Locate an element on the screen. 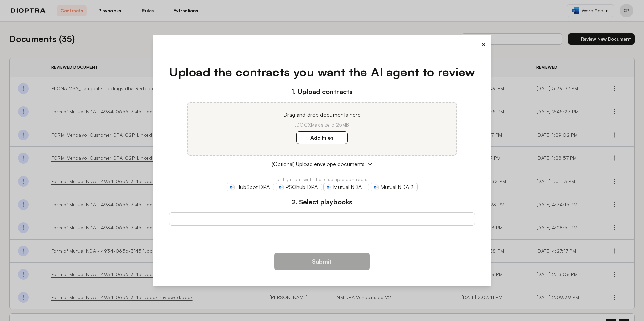 Image resolution: width=644 pixels, height=321 pixels. a: HubSpot DPA is located at coordinates (250, 187).